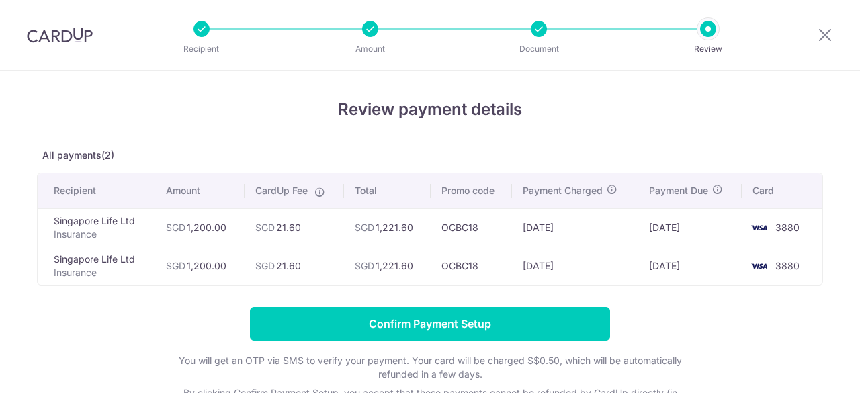  I want to click on span: Payment Charged, so click(562, 191).